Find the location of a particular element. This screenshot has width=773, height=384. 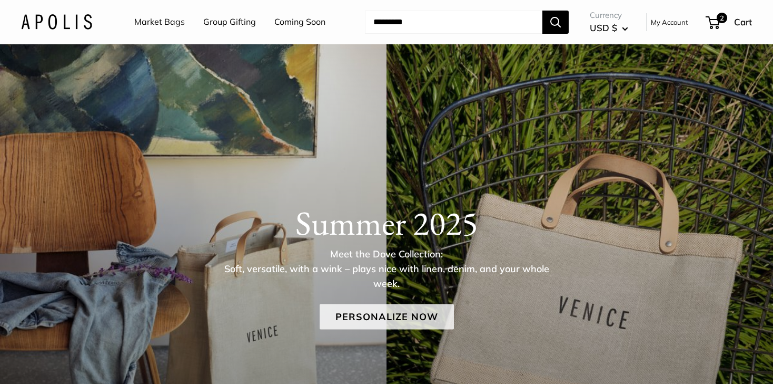

span: Currency is located at coordinates (609, 15).